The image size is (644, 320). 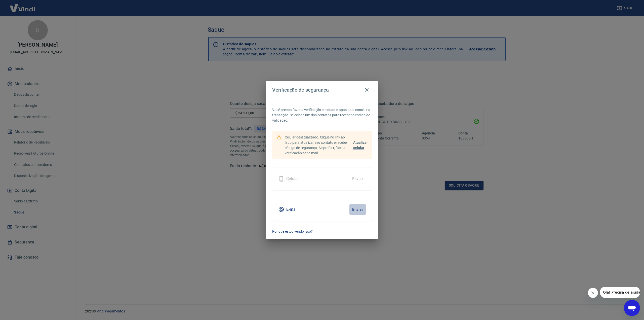 I want to click on button: Enviar, so click(x=357, y=209).